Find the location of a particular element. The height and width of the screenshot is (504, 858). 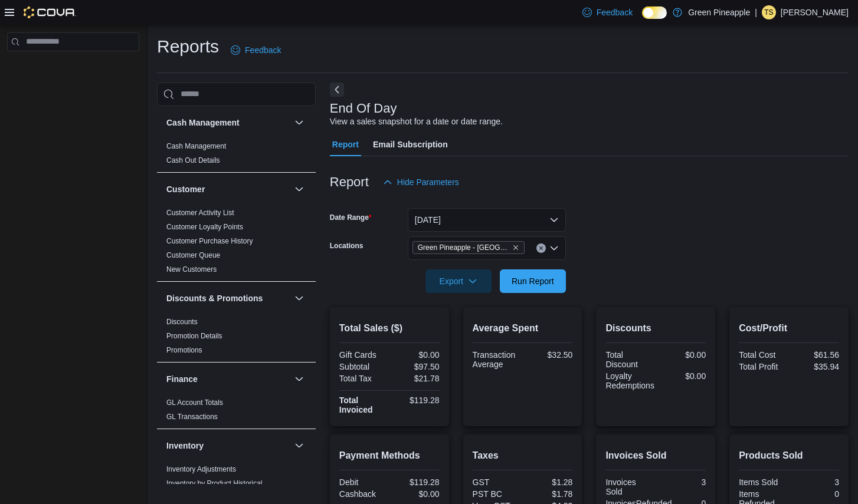

h3: Discounts & Promotions is located at coordinates (214, 298).